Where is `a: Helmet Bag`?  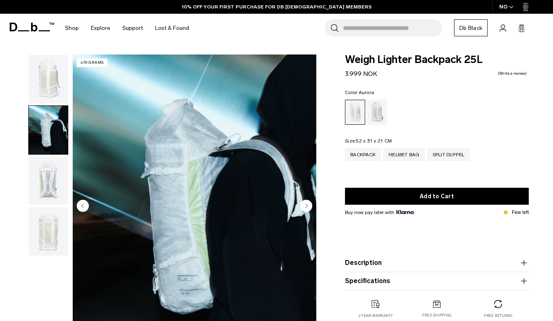 a: Helmet Bag is located at coordinates (404, 155).